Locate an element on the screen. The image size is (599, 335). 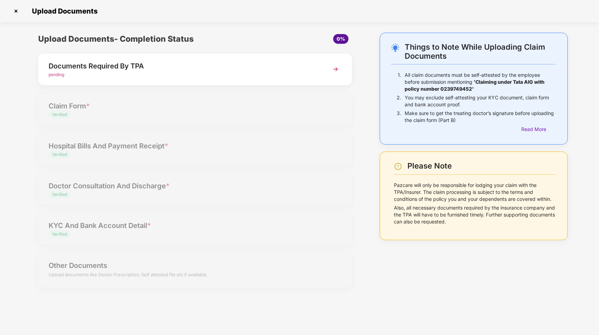
div: Documents Required By TPA is located at coordinates (183, 66).